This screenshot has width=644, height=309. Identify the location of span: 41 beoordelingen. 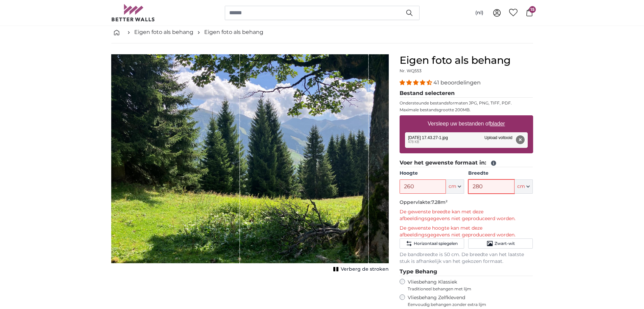
(457, 82).